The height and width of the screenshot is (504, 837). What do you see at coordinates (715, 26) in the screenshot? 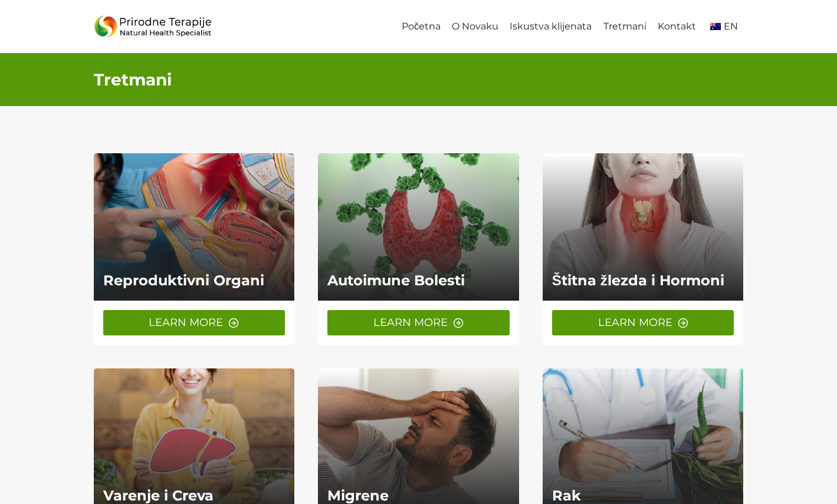
I see `img: English` at bounding box center [715, 26].